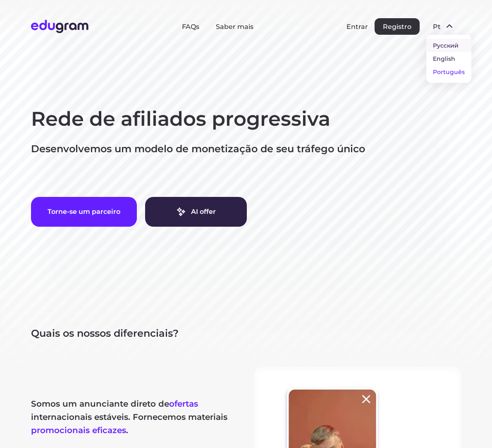 This screenshot has width=492, height=448. What do you see at coordinates (191, 26) in the screenshot?
I see `a: FAQs` at bounding box center [191, 26].